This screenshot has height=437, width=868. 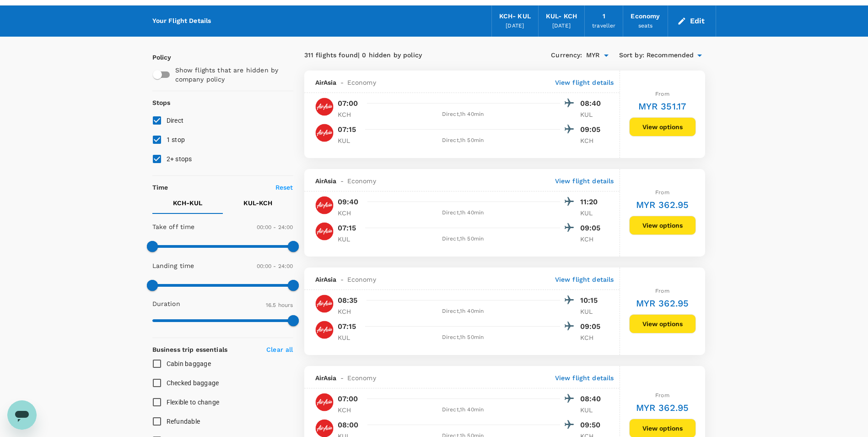 I want to click on div: KCH - KUL, so click(x=515, y=17).